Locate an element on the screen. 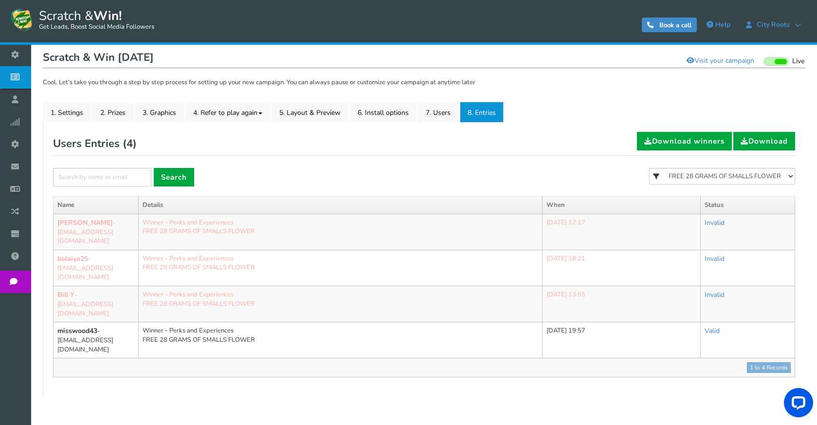 The width and height of the screenshot is (817, 425). strong: Win! is located at coordinates (108, 16).